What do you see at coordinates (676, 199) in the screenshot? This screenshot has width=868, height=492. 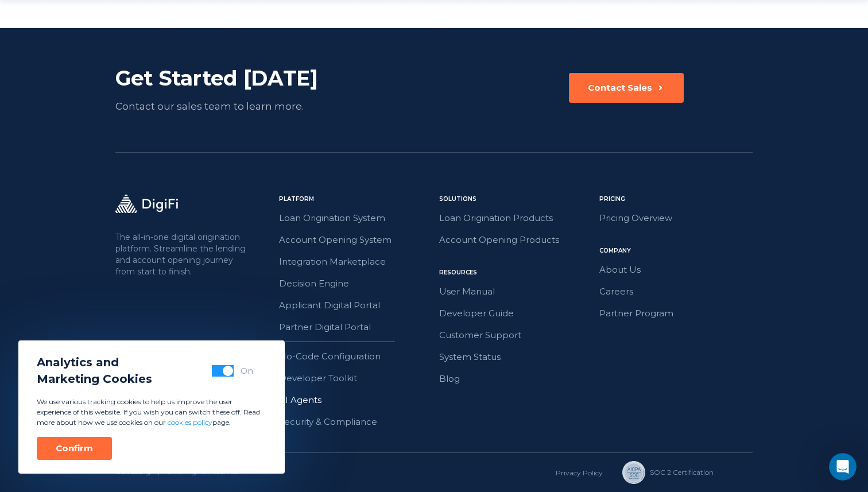 I see `div: Pricing` at bounding box center [676, 199].